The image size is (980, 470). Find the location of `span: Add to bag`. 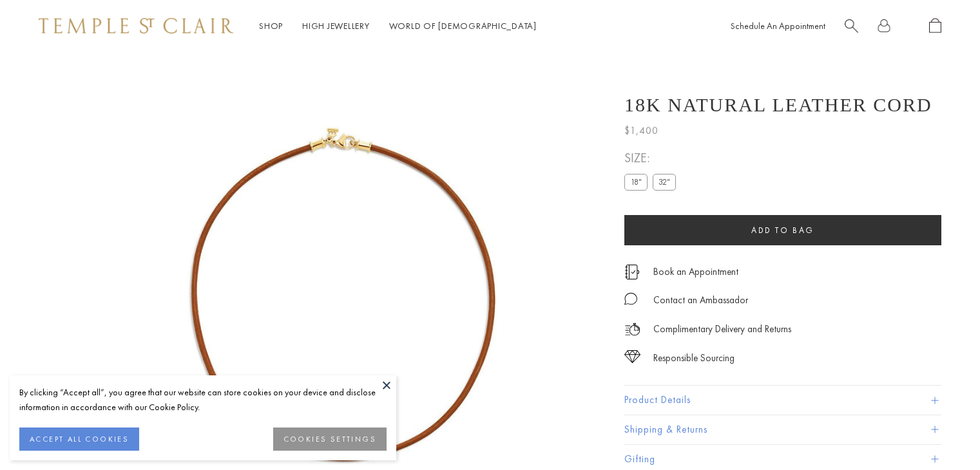

span: Add to bag is located at coordinates (782, 230).